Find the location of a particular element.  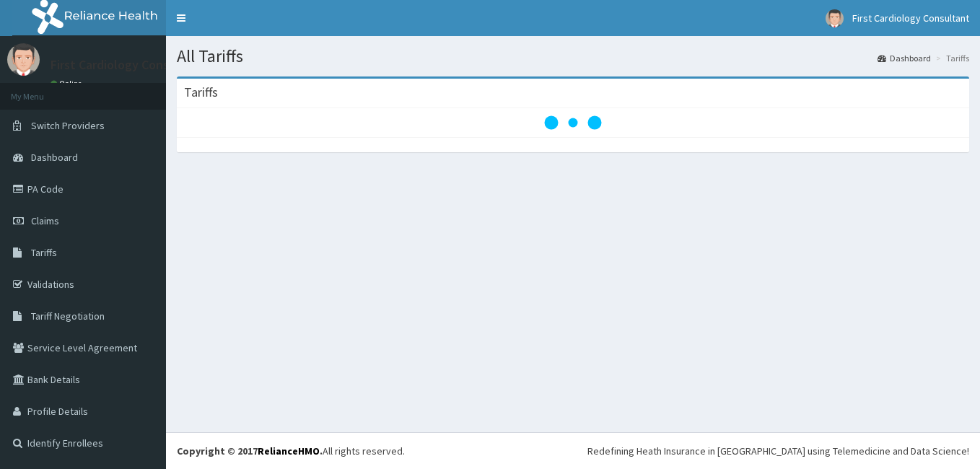

li: Tariffs is located at coordinates (951, 58).